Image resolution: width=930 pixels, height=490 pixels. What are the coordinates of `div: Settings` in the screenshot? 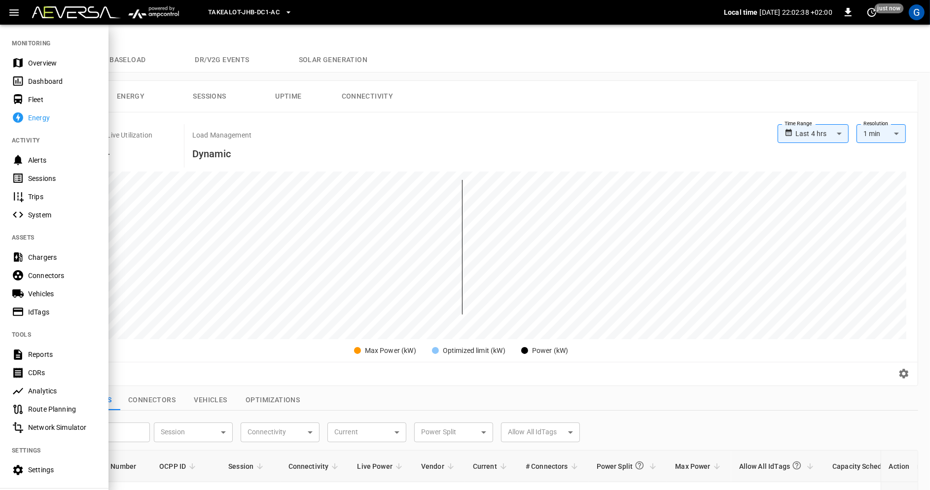 It's located at (62, 470).